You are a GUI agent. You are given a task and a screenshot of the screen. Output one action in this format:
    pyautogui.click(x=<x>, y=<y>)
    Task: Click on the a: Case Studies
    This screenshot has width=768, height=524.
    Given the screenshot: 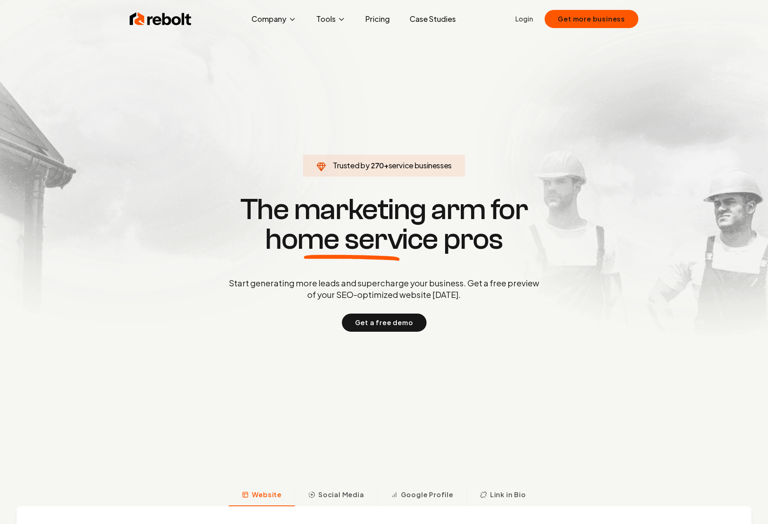 What is the action you would take?
    pyautogui.click(x=433, y=19)
    